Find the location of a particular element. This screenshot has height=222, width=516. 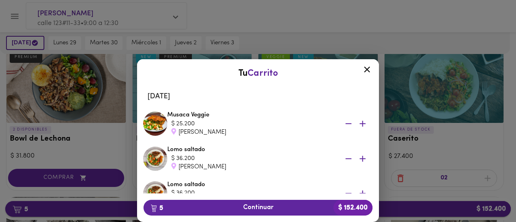

img: Musaca Veggie is located at coordinates (155, 124).